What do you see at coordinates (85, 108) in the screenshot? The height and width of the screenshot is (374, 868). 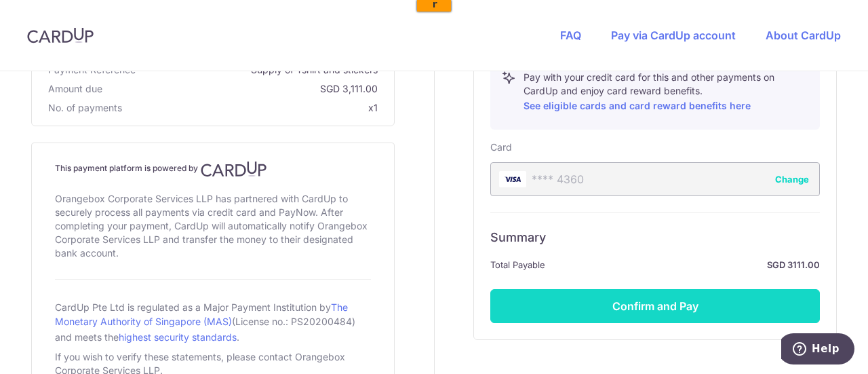 I see `span: No. of payments` at bounding box center [85, 108].